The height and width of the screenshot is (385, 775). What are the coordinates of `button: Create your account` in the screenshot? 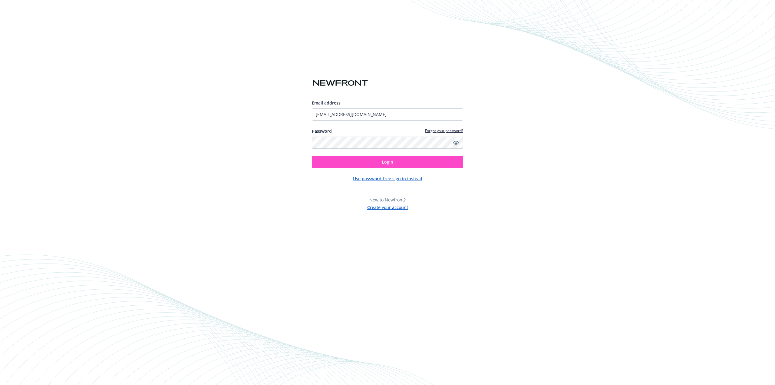 It's located at (388, 207).